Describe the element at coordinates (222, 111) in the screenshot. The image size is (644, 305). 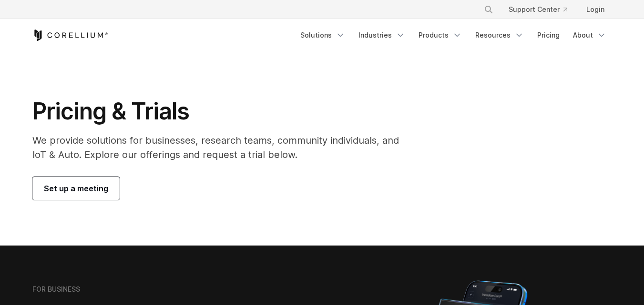
I see `h1: Pricing & Trials` at that location.